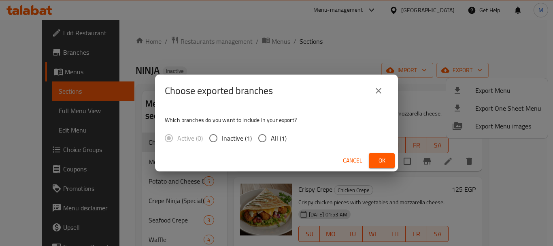  I want to click on span: Ok, so click(382, 160).